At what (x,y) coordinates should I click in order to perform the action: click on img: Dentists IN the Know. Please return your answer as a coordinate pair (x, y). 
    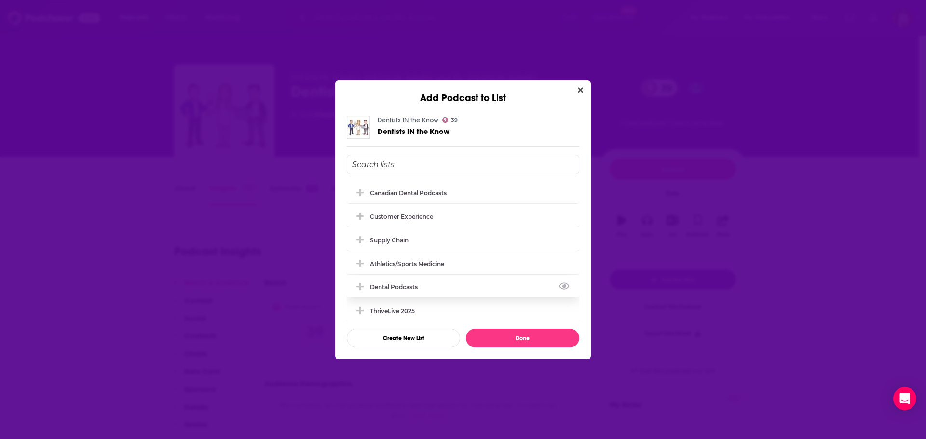
    Looking at the image, I should click on (358, 127).